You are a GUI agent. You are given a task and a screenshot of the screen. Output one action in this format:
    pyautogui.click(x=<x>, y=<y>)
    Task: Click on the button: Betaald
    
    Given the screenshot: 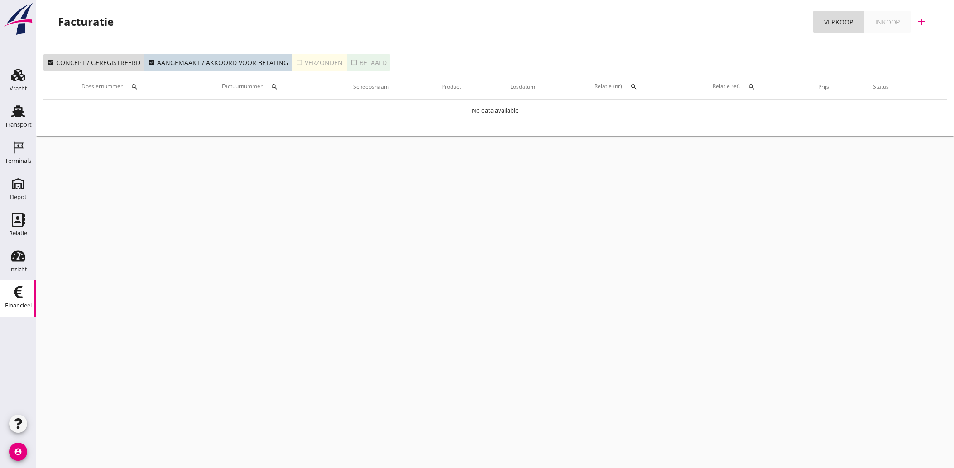 What is the action you would take?
    pyautogui.click(x=368, y=62)
    